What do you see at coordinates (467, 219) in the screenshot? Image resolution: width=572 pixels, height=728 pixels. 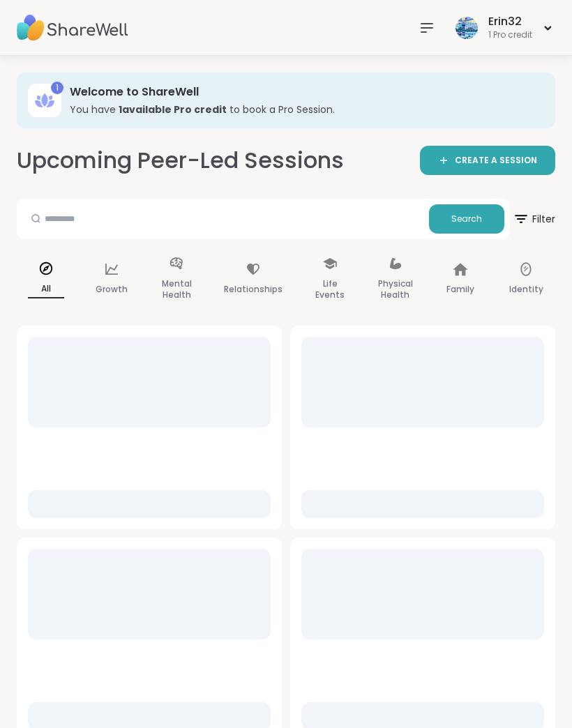 I see `span: Search` at bounding box center [467, 219].